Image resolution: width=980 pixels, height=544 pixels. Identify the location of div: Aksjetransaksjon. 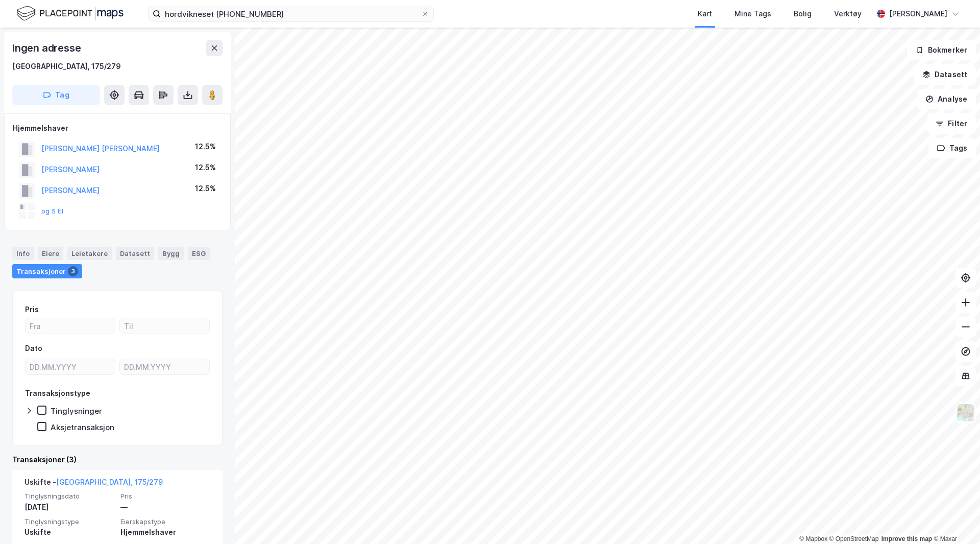
(82, 427).